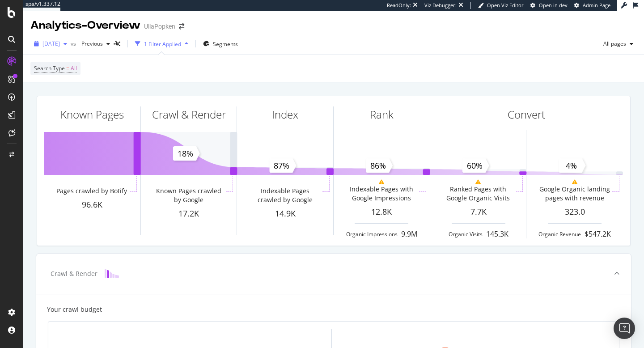 This screenshot has width=644, height=348. What do you see at coordinates (549, 5) in the screenshot?
I see `a: Open in dev` at bounding box center [549, 5].